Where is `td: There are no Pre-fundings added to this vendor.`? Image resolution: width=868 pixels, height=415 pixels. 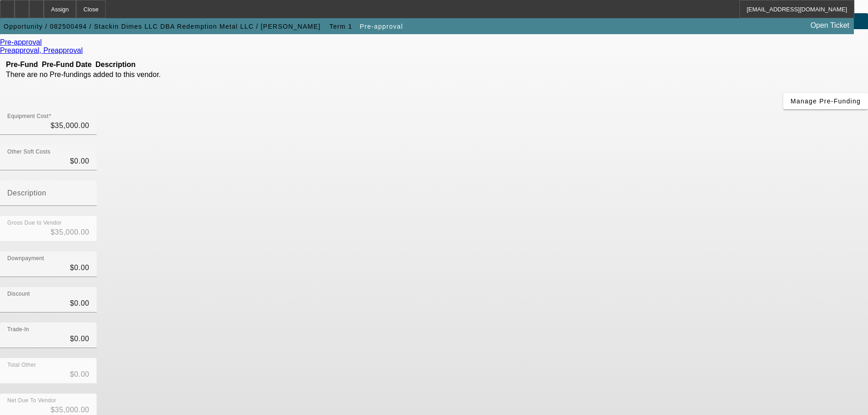
td: There are no Pre-fundings added to this vendor. is located at coordinates (116, 75).